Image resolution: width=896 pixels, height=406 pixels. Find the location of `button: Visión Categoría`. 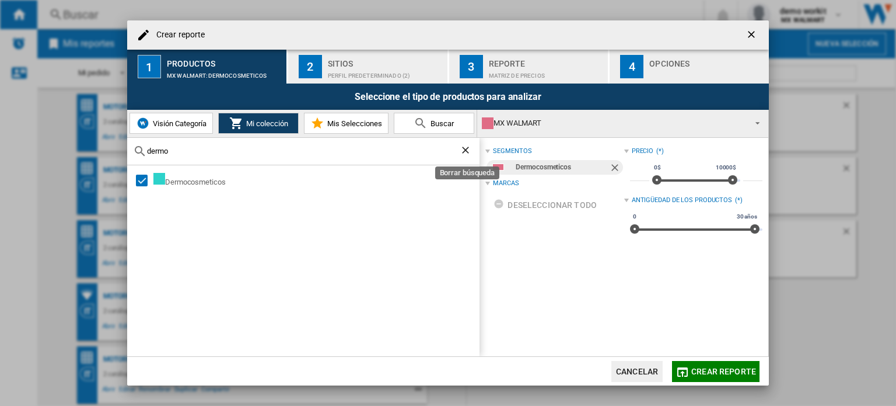

button: Visión Categoría is located at coordinates (171, 123).